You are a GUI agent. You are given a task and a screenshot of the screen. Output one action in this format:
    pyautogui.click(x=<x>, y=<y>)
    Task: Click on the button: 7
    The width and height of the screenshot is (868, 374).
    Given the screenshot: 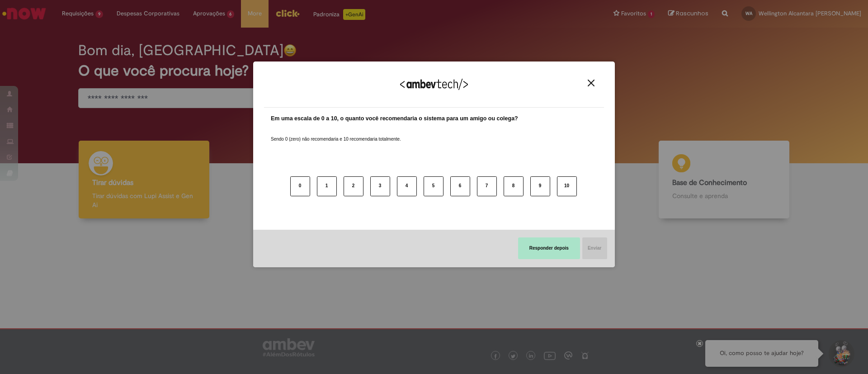 What is the action you would take?
    pyautogui.click(x=487, y=186)
    